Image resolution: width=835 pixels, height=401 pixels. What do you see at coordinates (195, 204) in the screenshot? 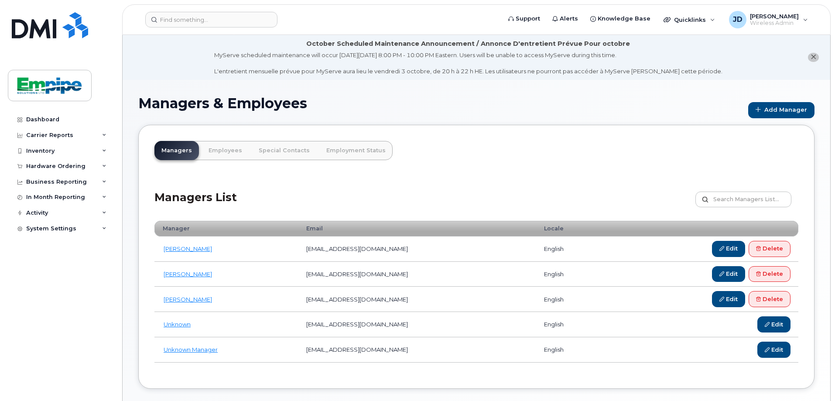
I see `h2: Managers List` at bounding box center [195, 204].